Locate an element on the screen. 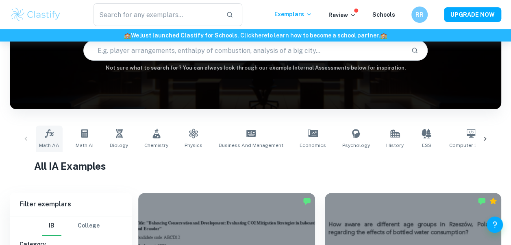  button: IB is located at coordinates (52, 226).